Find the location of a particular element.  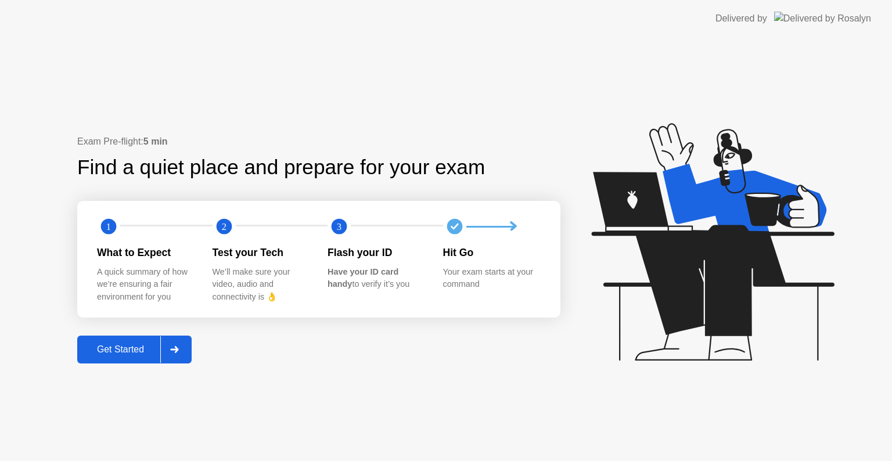

div: Your exam starts at your command is located at coordinates (491, 278).